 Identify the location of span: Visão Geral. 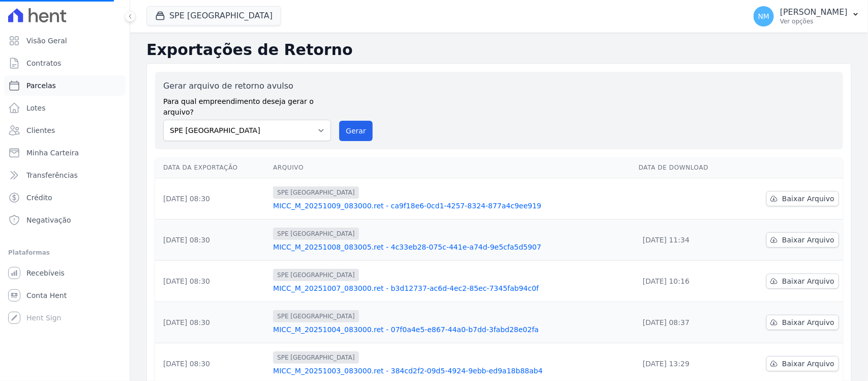
(47, 41).